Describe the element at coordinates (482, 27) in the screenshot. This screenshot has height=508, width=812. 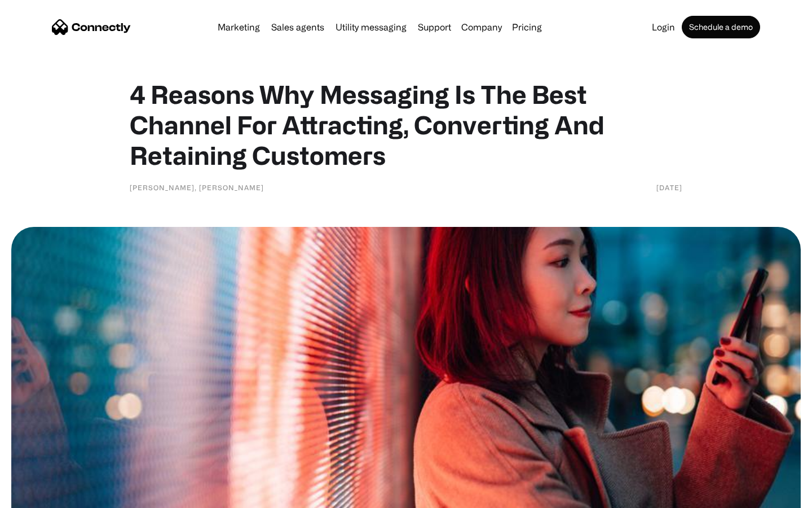
I see `div: Company` at that location.